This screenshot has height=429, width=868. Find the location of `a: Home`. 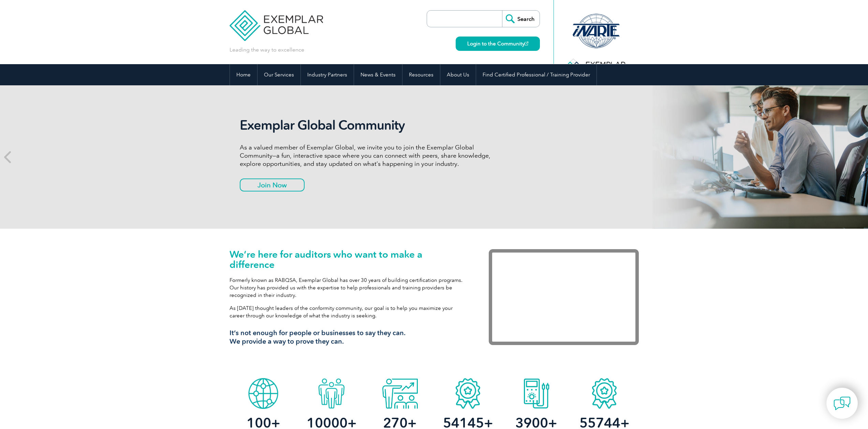

a: Home is located at coordinates (244, 74).